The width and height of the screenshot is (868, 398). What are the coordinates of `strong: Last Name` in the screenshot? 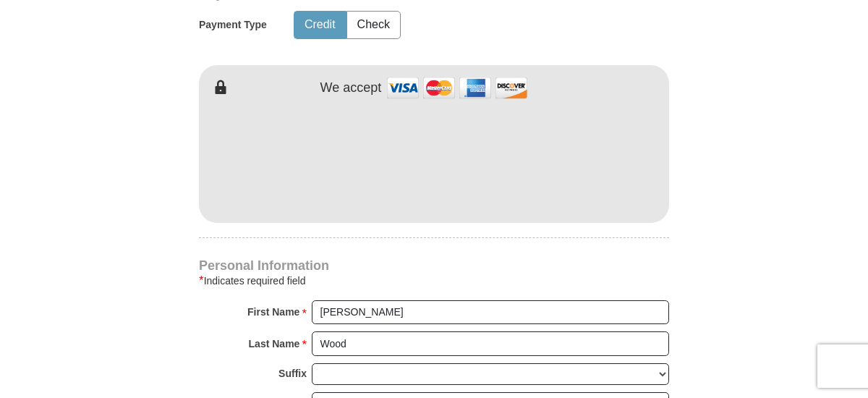 It's located at (274, 344).